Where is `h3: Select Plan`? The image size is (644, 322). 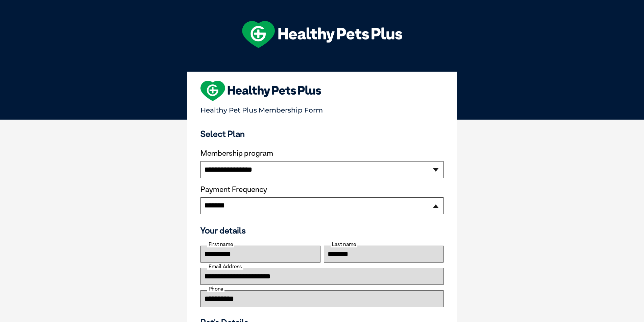
h3: Select Plan is located at coordinates (322, 134).